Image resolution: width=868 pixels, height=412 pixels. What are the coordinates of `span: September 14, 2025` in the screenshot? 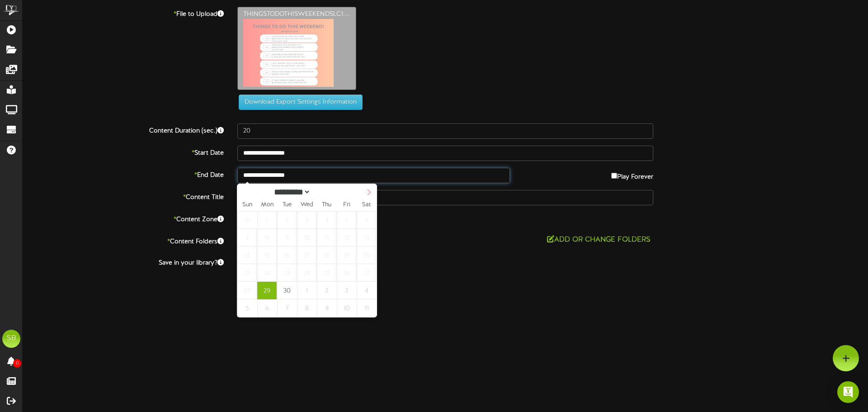 It's located at (247, 255).